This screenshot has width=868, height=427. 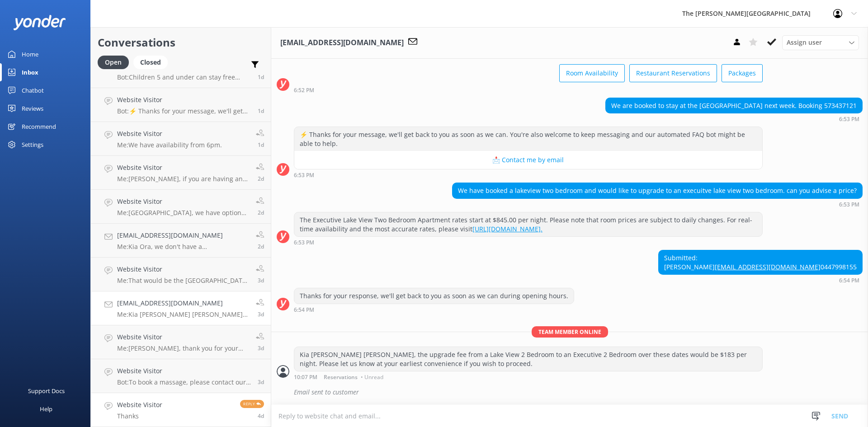 What do you see at coordinates (261, 179) in the screenshot?
I see `span: 04:49pm 08-Aug-2025 (UTC +12:00) Pacific/Auckland` at bounding box center [261, 179].